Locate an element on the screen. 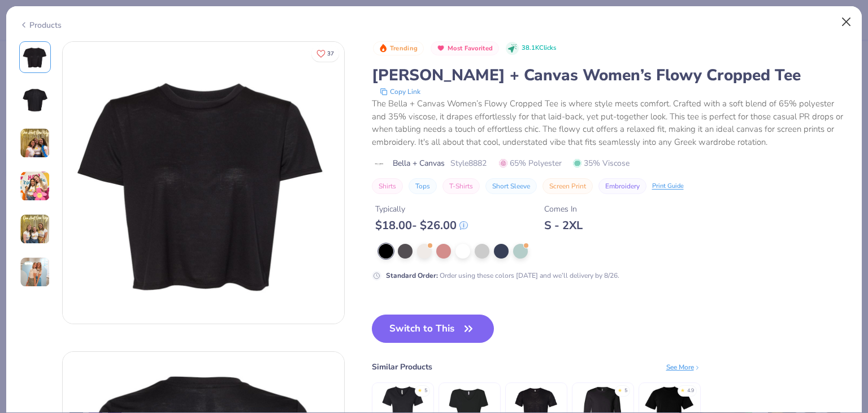 Image resolution: width=868 pixels, height=413 pixels. span: Trending is located at coordinates (403, 48).